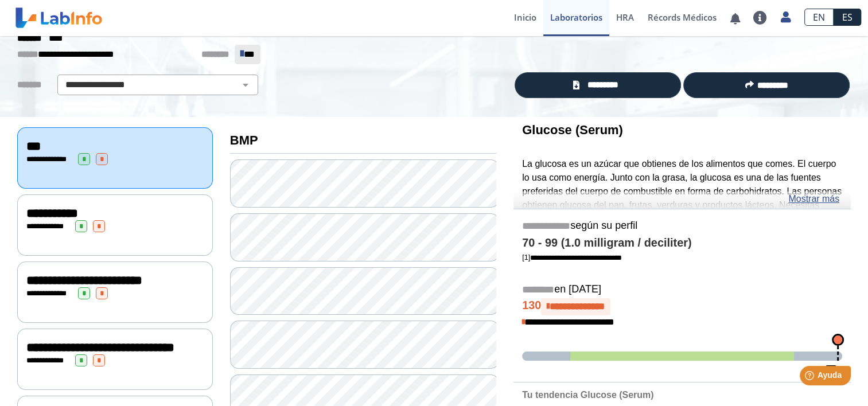 The height and width of the screenshot is (406, 868). Describe the element at coordinates (587, 395) in the screenshot. I see `b: Tu tendencia Glucose (Serum)` at that location.